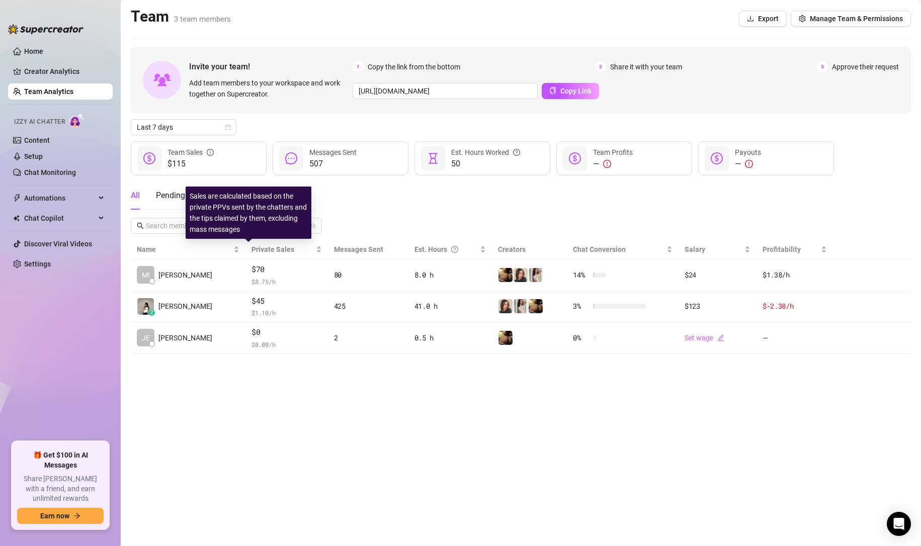 The image size is (921, 546). Describe the element at coordinates (58, 244) in the screenshot. I see `a: Discover Viral Videos` at that location.